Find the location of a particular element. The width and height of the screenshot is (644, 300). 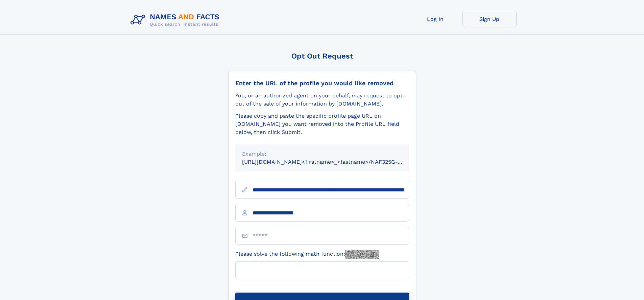

div: Opt Out Request is located at coordinates (322, 56).